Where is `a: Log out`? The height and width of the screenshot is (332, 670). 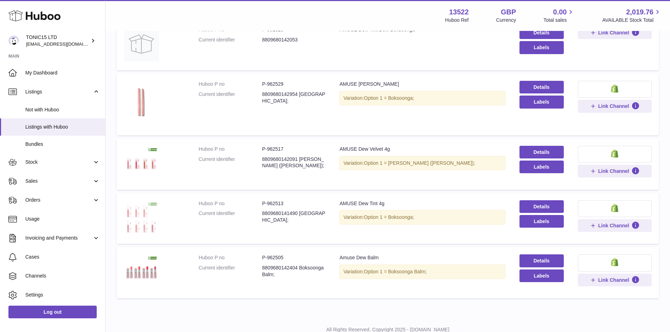 a: Log out is located at coordinates (52, 312).